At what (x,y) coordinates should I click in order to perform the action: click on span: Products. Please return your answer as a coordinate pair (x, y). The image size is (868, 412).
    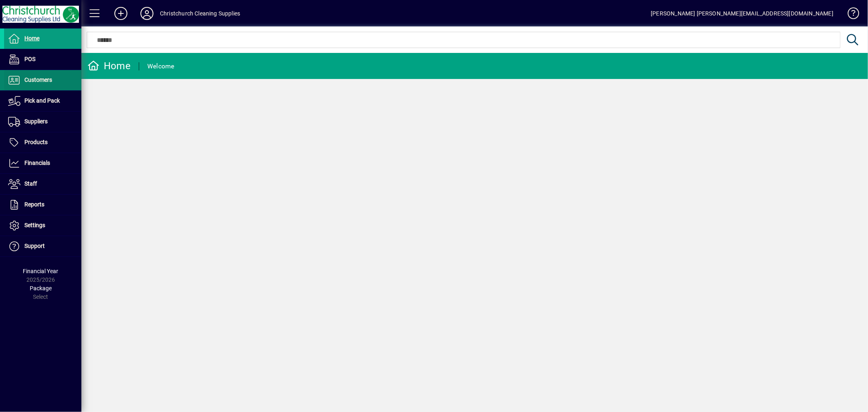
    Looking at the image, I should click on (36, 142).